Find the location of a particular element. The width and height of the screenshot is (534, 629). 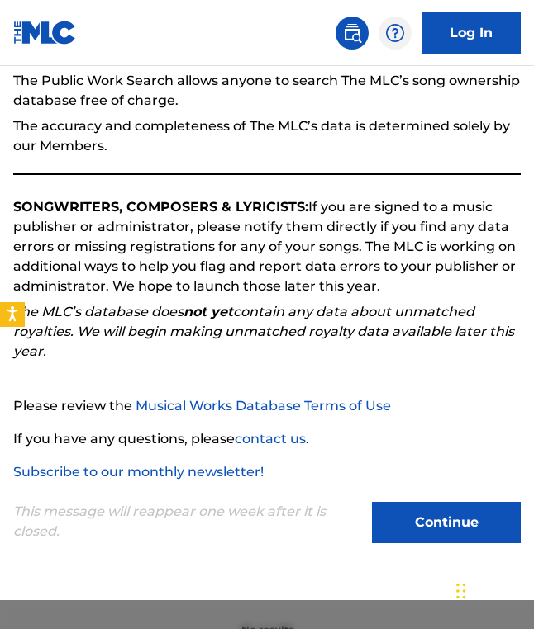

p: Please review the is located at coordinates (267, 406).